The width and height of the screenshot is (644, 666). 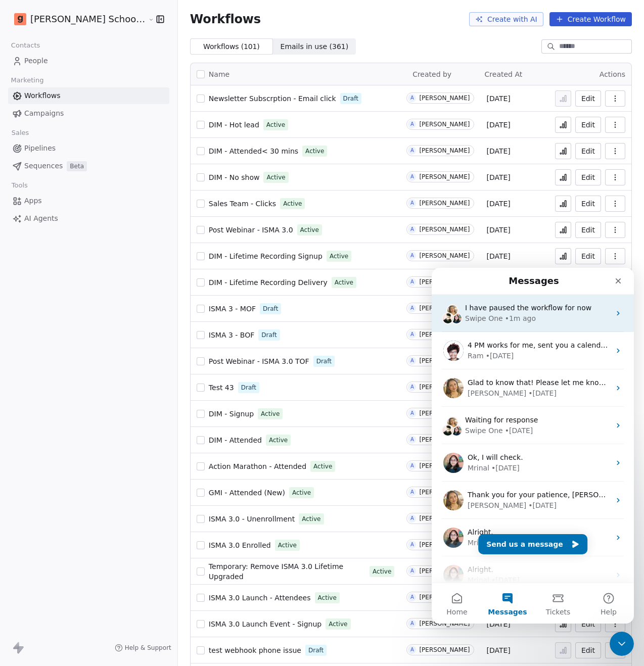 I want to click on span: Contacts, so click(x=25, y=46).